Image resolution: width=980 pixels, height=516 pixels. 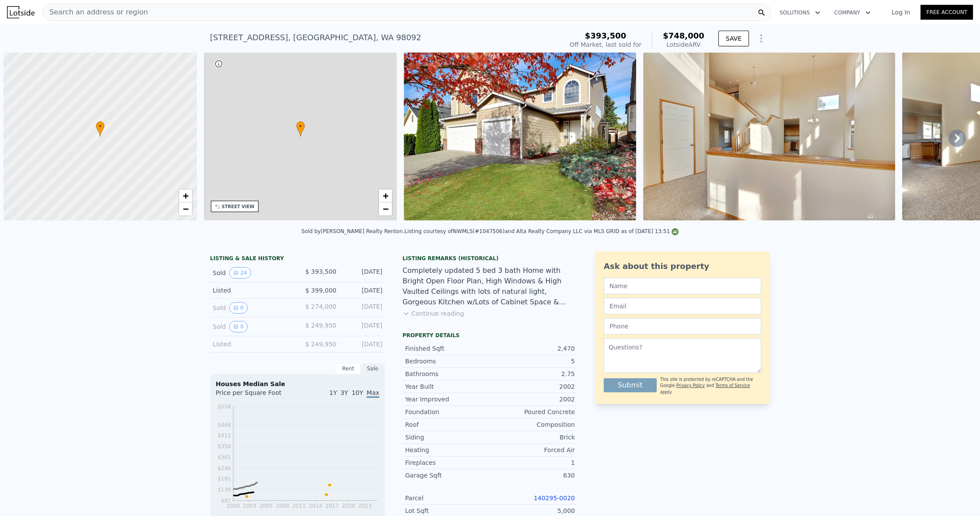 What do you see at coordinates (447, 348) in the screenshot?
I see `div: Finished Sqft` at bounding box center [447, 348].